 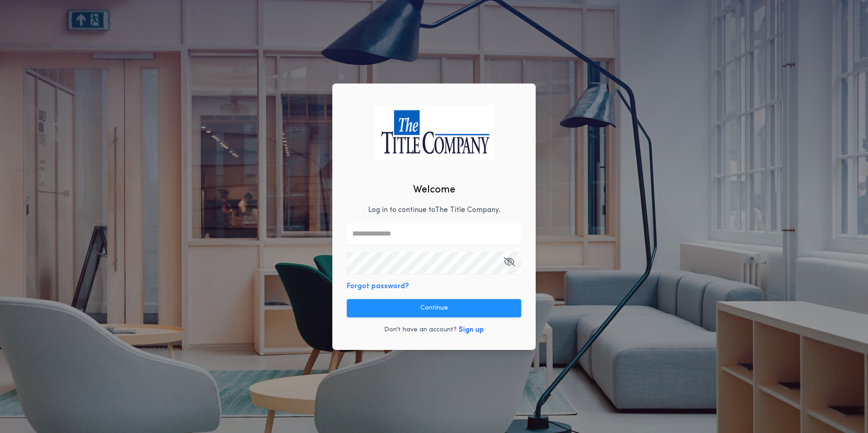 I want to click on h2: Welcome, so click(x=434, y=190).